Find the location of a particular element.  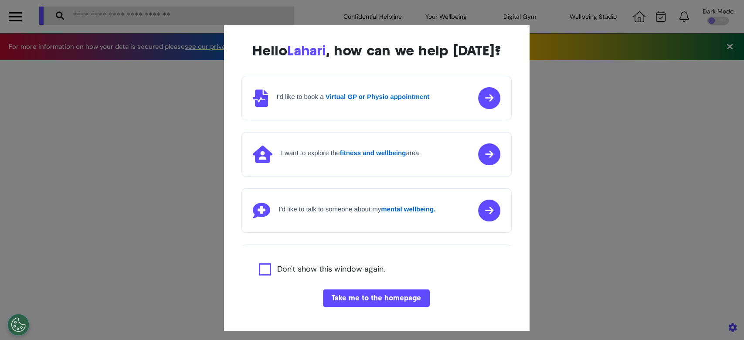

h4: I'd like to talk to someone about my is located at coordinates (357, 209).